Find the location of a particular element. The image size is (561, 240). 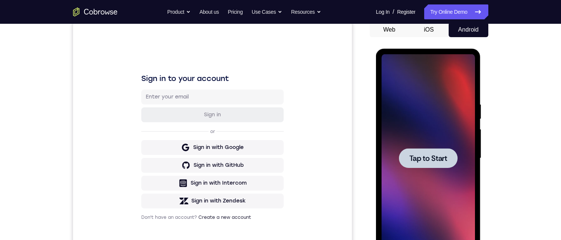

div: Sign in with Intercom is located at coordinates (145, 161).